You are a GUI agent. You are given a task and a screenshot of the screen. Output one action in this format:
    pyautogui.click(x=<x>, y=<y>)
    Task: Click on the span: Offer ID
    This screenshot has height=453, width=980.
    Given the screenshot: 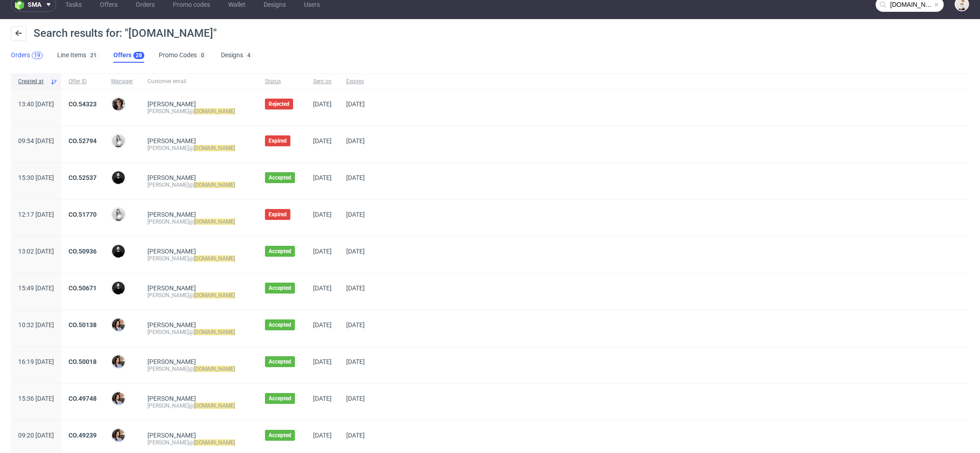 What is the action you would take?
    pyautogui.click(x=83, y=81)
    